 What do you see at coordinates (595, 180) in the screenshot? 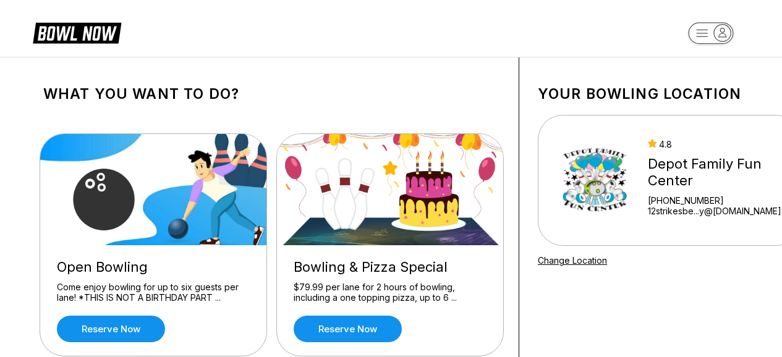
I see `img: Depot Family Fun Center` at bounding box center [595, 180].